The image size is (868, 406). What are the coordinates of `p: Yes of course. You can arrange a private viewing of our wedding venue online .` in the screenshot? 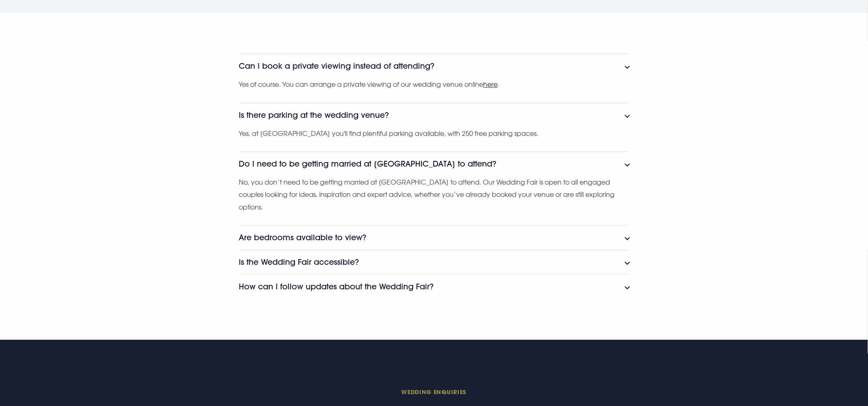 It's located at (434, 84).